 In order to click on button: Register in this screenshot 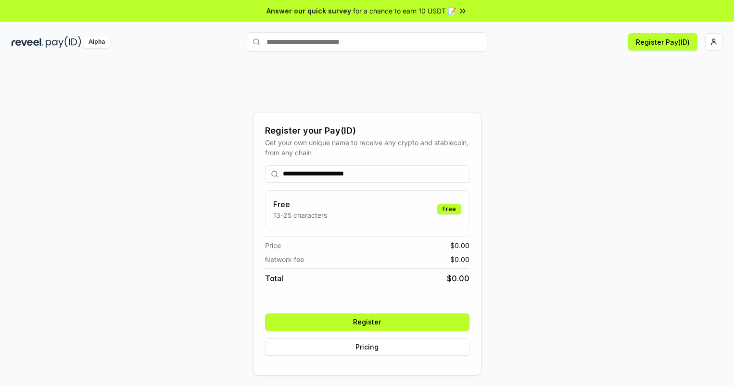, I will do `click(367, 322)`.